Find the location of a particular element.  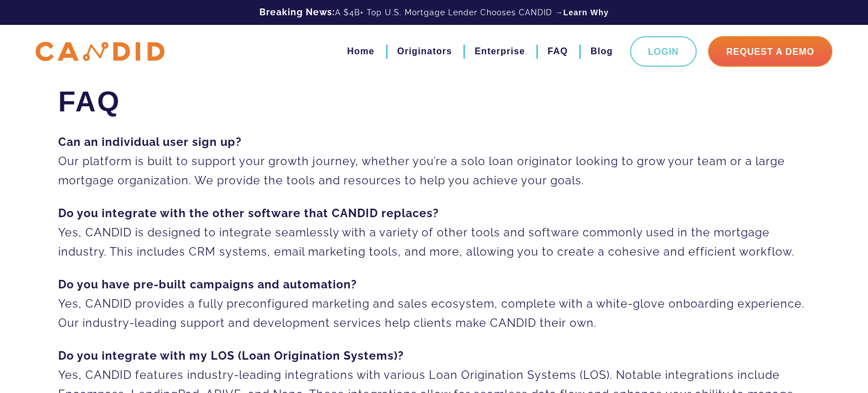

p: Our platform is built to support your growth journey, whether you’re a solo loan originator looki... is located at coordinates (434, 161).